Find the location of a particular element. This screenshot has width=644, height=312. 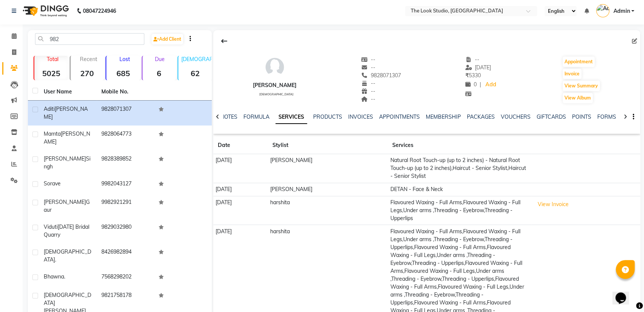

span: Mamta is located at coordinates (52, 134).